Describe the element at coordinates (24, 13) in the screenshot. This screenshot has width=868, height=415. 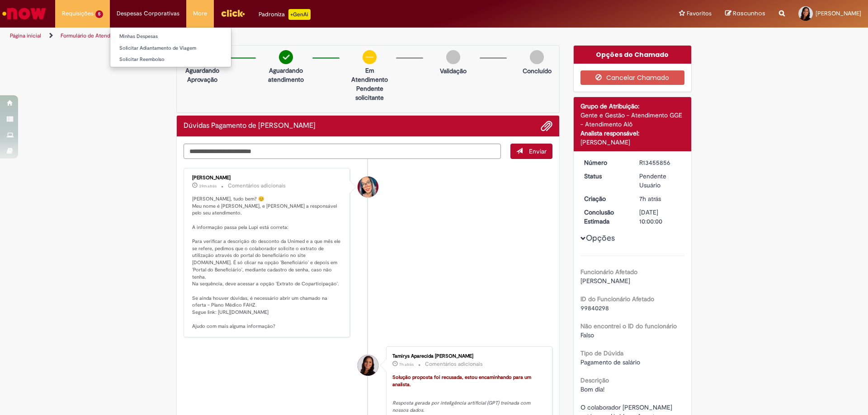
I see `img: ServiceNow` at that location.